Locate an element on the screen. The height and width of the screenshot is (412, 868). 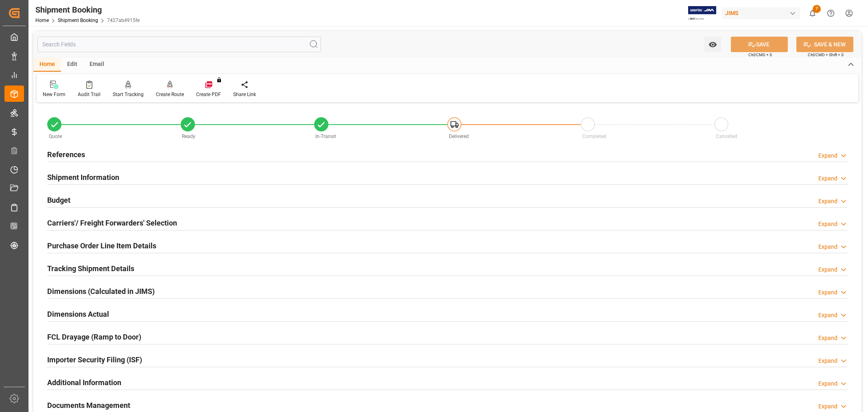
h2: Budget is located at coordinates (59, 200).